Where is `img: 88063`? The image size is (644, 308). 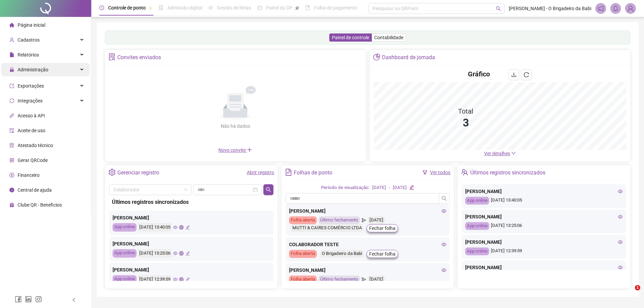 img: 88063 is located at coordinates (630, 8).